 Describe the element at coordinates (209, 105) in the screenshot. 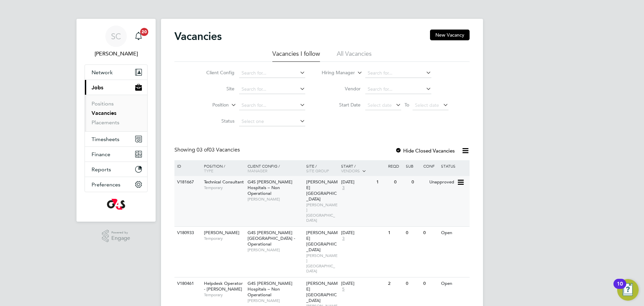

I see `label: Position` at that location.